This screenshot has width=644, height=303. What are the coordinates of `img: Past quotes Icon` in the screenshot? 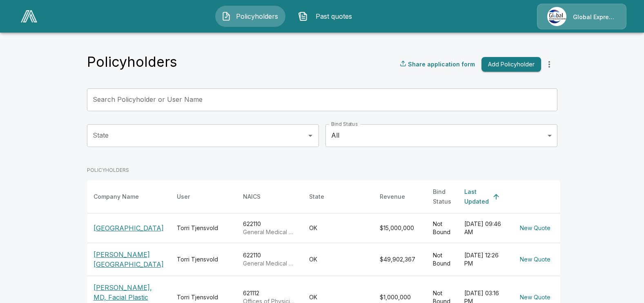 It's located at (303, 17).